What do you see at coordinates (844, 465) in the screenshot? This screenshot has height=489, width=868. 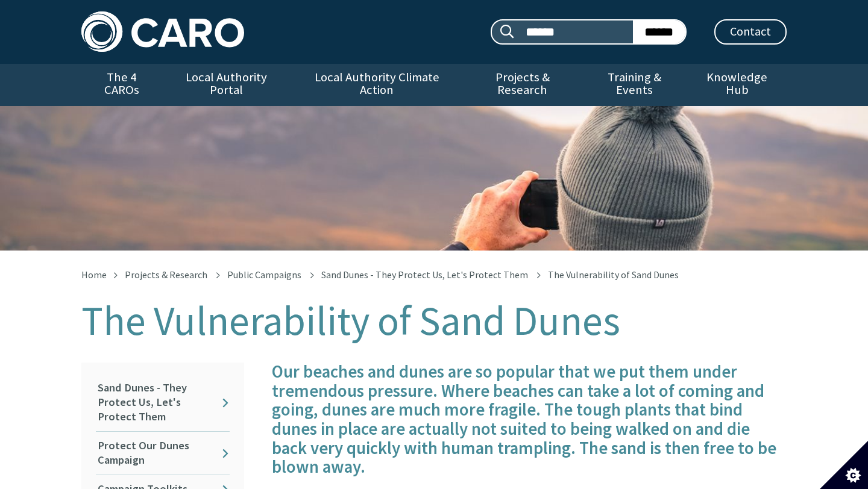 I see `button: Set cookie preferences` at bounding box center [844, 465].